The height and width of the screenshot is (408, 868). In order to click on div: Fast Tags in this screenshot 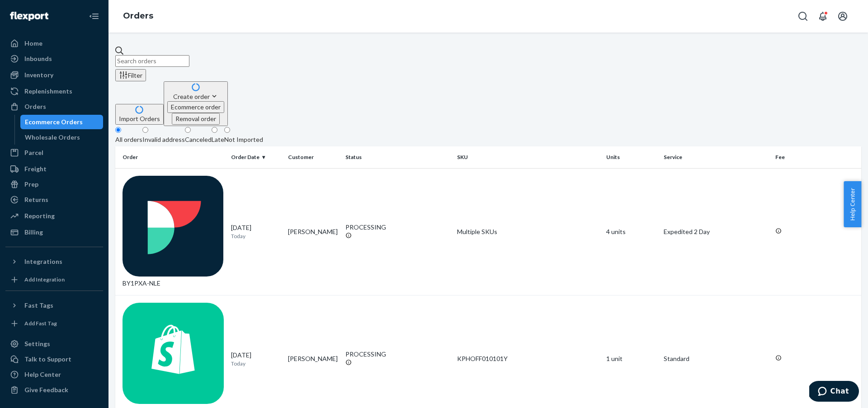, I will do `click(39, 305)`.